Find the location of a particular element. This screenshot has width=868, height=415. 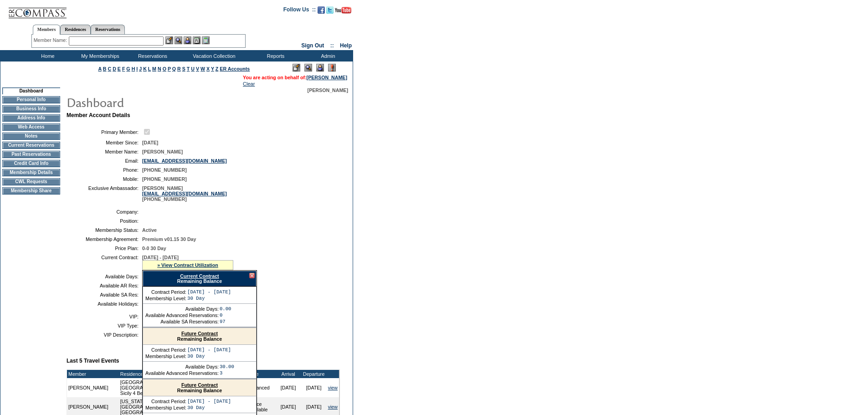

td: Membership Agreement: is located at coordinates (104, 239).